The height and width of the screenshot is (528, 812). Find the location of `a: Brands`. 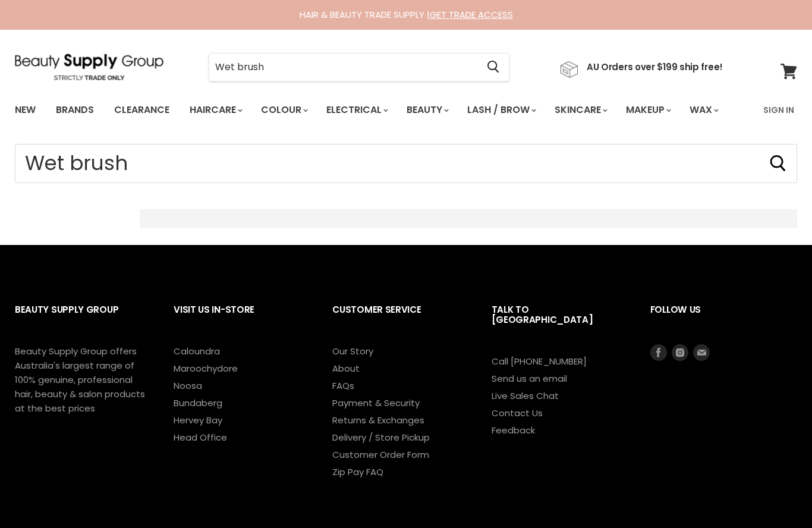

a: Brands is located at coordinates (75, 109).